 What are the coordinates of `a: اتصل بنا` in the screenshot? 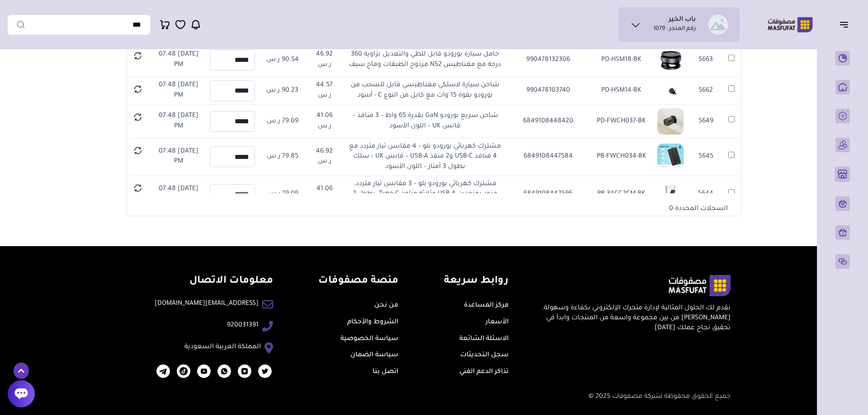 It's located at (385, 372).